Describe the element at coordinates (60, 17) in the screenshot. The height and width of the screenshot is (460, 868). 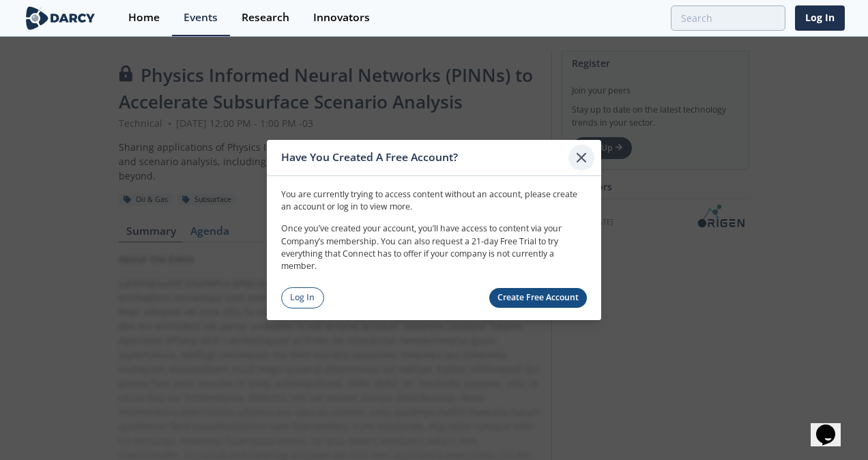
I see `img: logo-wide.svg` at that location.